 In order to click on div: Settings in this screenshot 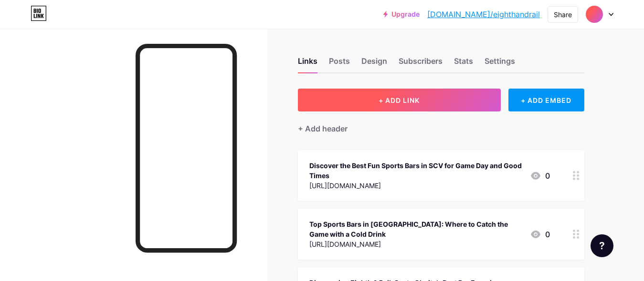, I will do `click(500, 64)`.